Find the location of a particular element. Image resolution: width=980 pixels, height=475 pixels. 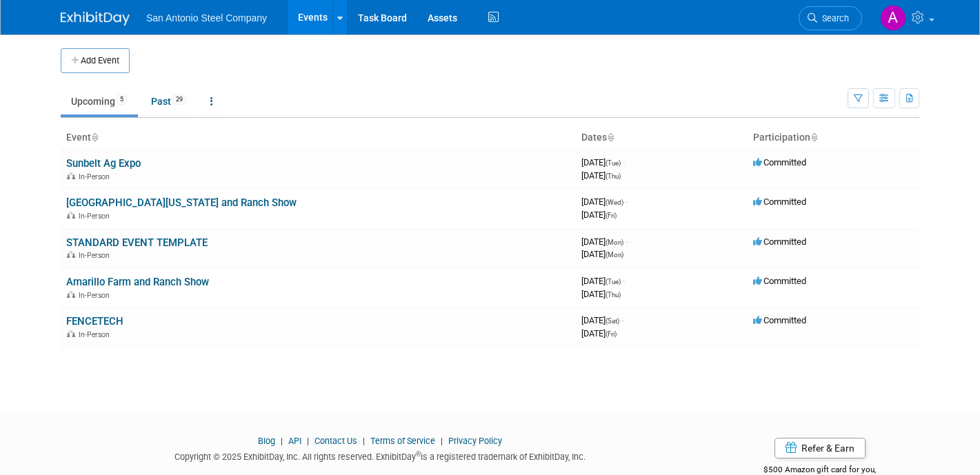

span: 29 is located at coordinates (180, 99).